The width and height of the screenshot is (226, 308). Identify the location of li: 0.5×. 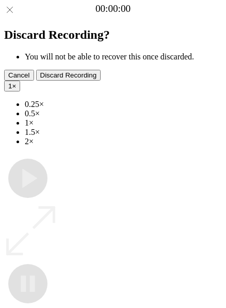
(123, 114).